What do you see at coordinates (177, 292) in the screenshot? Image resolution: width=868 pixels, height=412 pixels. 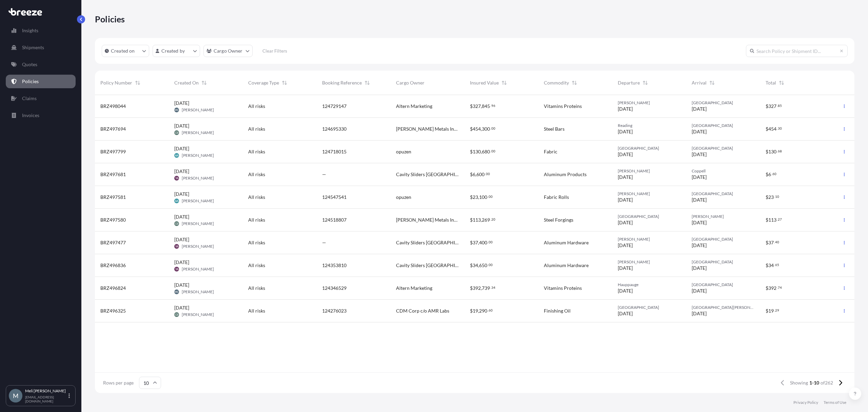 I see `span: MC` at bounding box center [177, 292].